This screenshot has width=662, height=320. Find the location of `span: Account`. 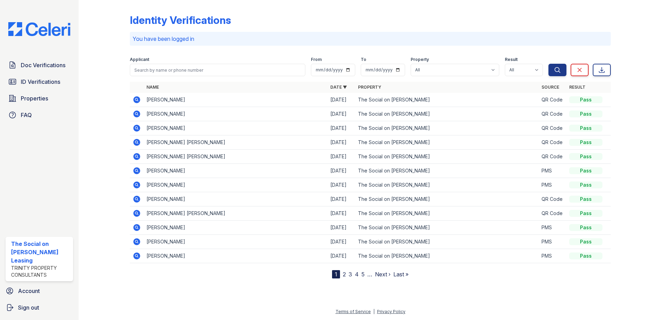

span: Account is located at coordinates (29, 291).